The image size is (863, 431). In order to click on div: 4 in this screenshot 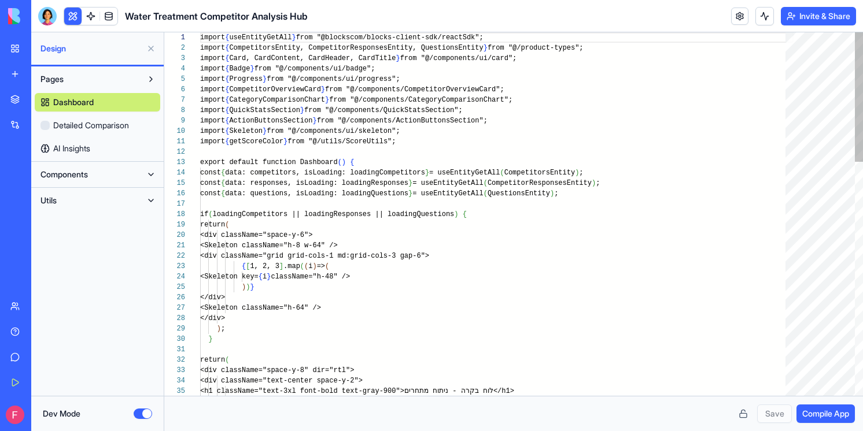, I will do `click(175, 69)`.